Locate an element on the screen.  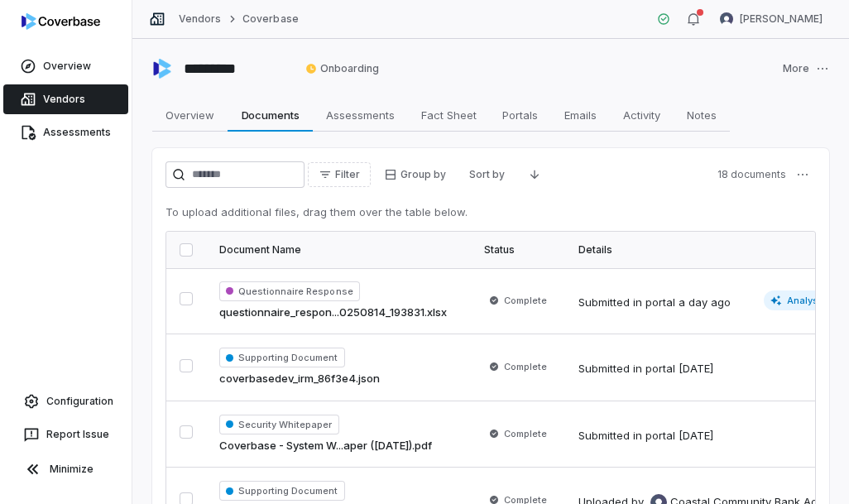
svg: Descending is located at coordinates (535, 175).